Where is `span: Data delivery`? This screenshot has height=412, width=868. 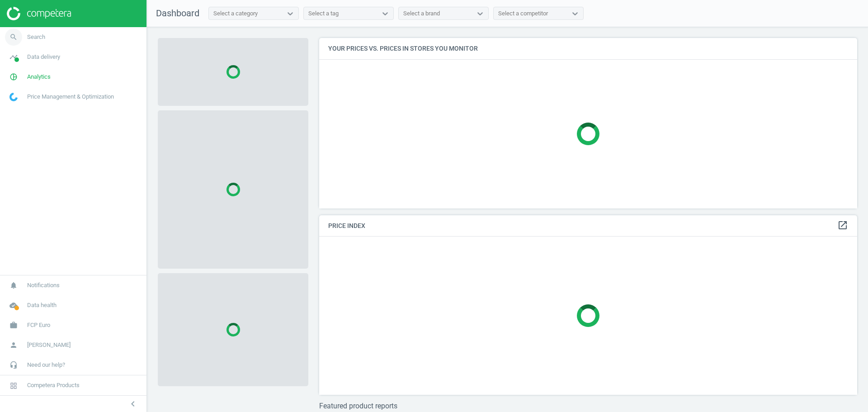 span: Data delivery is located at coordinates (43, 57).